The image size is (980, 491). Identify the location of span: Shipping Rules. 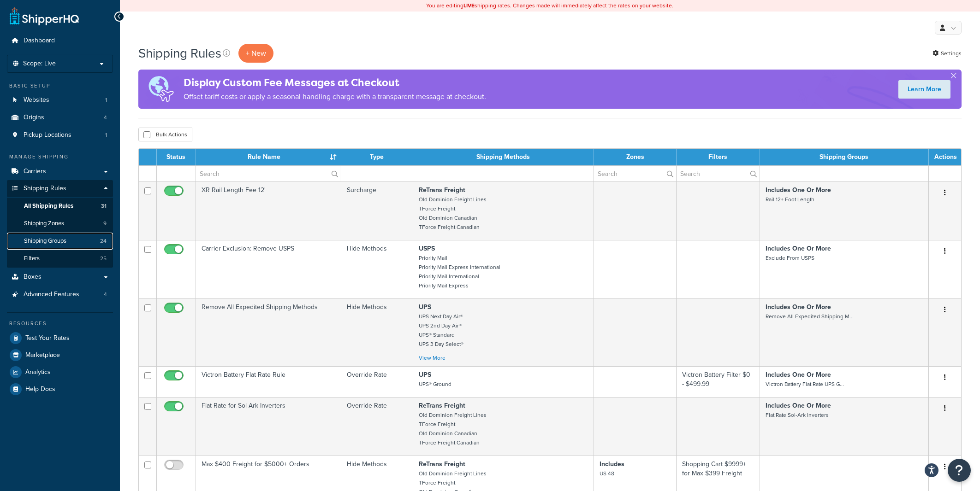
(45, 189).